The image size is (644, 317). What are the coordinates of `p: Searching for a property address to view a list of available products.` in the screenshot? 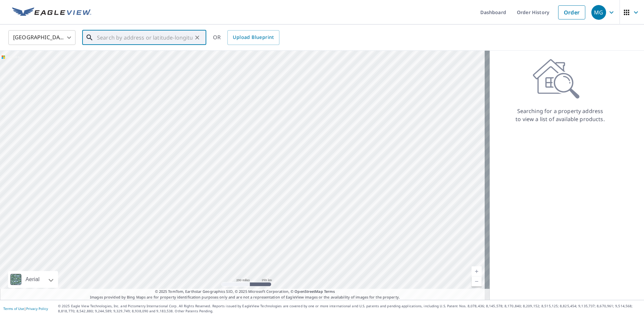 It's located at (560, 115).